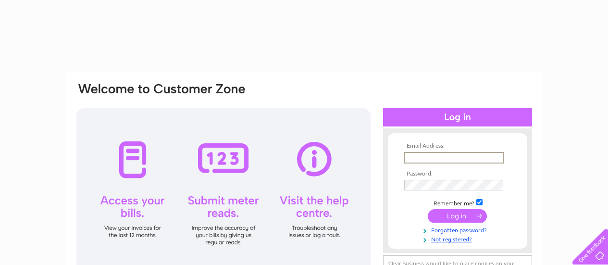 This screenshot has height=265, width=608. I want to click on a: Forgotten password?, so click(459, 229).